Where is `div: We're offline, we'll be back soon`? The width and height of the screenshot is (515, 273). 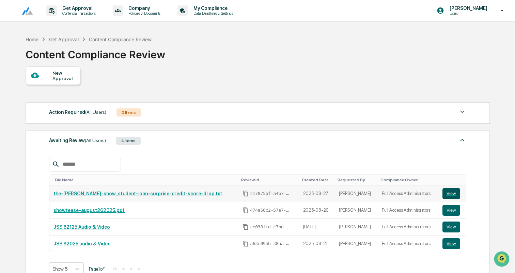 div: We're offline, we'll be back soon is located at coordinates (56, 62).